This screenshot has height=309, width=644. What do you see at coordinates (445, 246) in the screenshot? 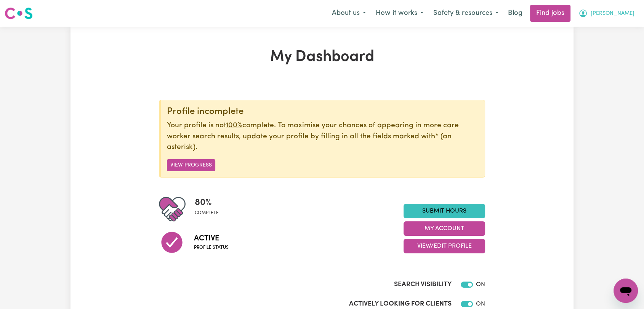
I see `button: View/Edit Profile` at bounding box center [445, 246].